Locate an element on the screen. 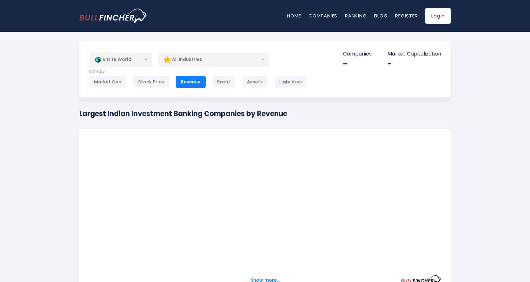 The image size is (530, 282). a: Go to homepage is located at coordinates (113, 16).